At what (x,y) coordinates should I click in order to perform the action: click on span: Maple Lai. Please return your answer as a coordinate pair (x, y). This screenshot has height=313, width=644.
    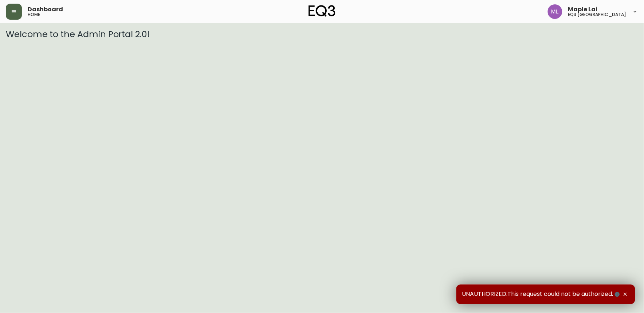
    Looking at the image, I should click on (583, 10).